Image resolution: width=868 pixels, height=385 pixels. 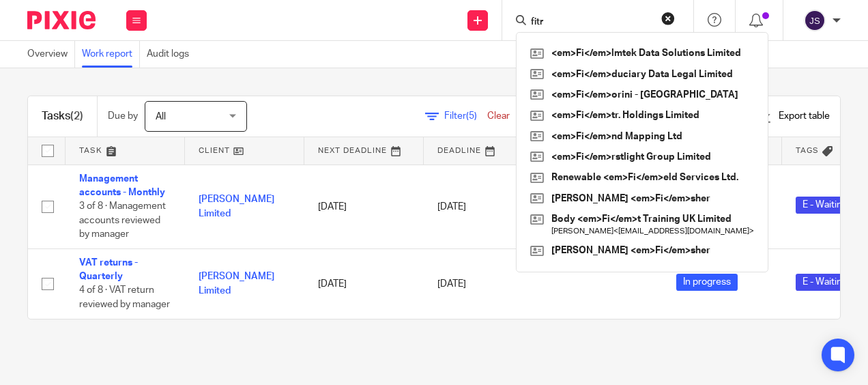 What do you see at coordinates (707, 282) in the screenshot?
I see `span: In progress` at bounding box center [707, 282].